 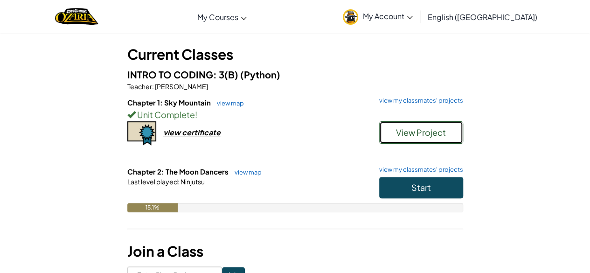 What do you see at coordinates (192, 132) in the screenshot?
I see `div: view certificate` at bounding box center [192, 132].